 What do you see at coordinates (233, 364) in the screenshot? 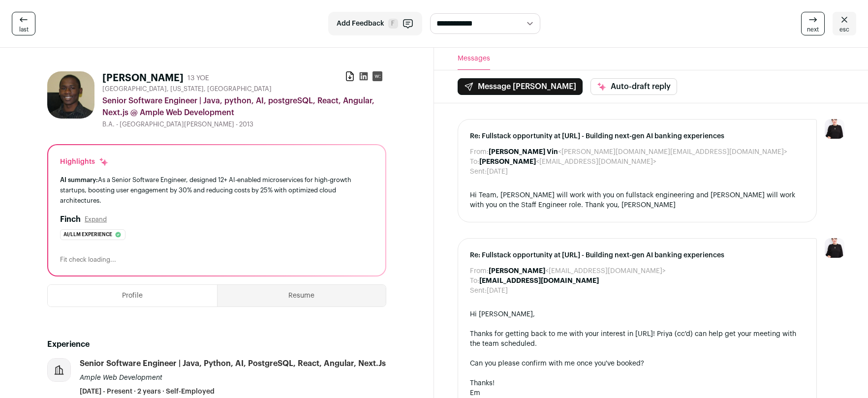
I see `div: Senior Software Engineer | Java, python, AI, postgreSQL, React, Angular, Next.js` at bounding box center [233, 364].